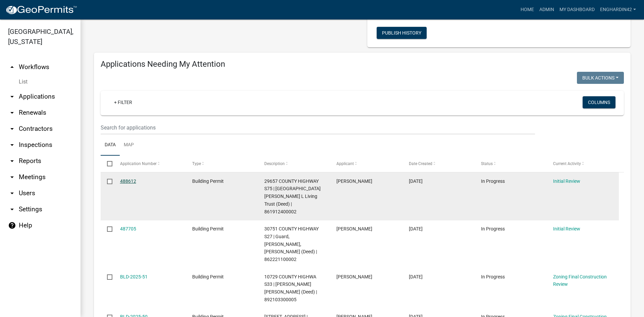 The image size is (644, 317). What do you see at coordinates (294, 164) in the screenshot?
I see `datatable-header-cell: Description` at bounding box center [294, 164].